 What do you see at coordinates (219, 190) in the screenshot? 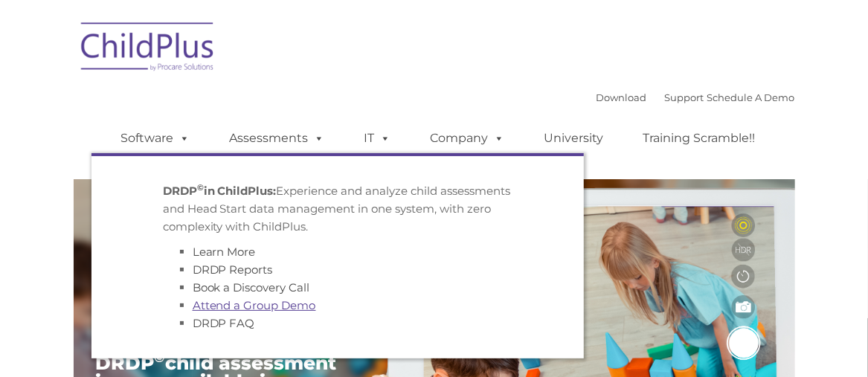
I see `strong: DRDP in ChildPlus:` at bounding box center [219, 190].